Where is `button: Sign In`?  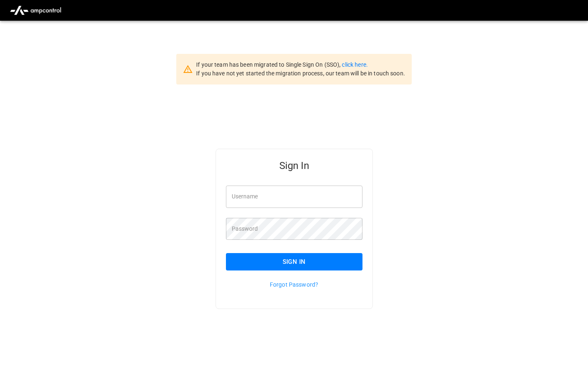 button: Sign In is located at coordinates (294, 262).